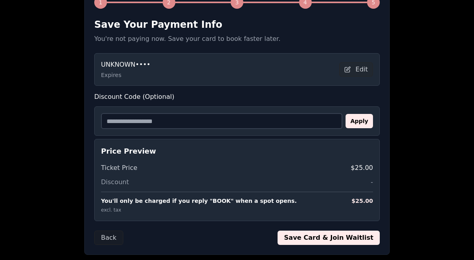  Describe the element at coordinates (126, 75) in the screenshot. I see `p: Expires` at that location.